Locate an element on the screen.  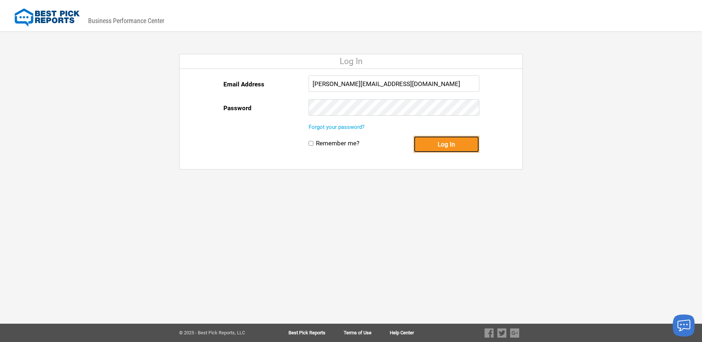
button: Launch chat is located at coordinates (684, 325).